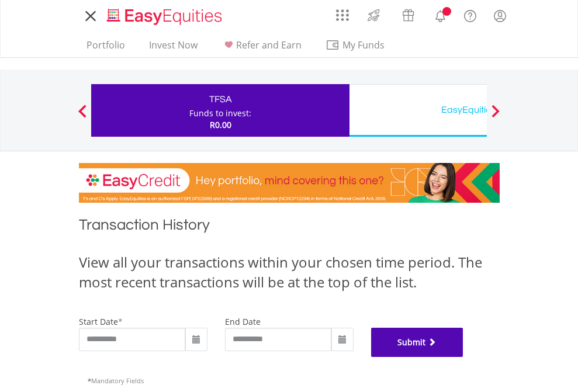  What do you see at coordinates (342, 12) in the screenshot?
I see `a: AppsGrid` at bounding box center [342, 12].